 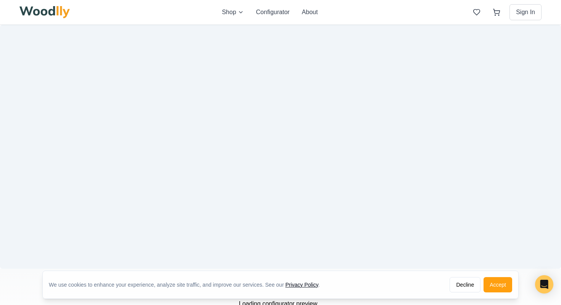 I want to click on img: Woodlly, so click(x=45, y=12).